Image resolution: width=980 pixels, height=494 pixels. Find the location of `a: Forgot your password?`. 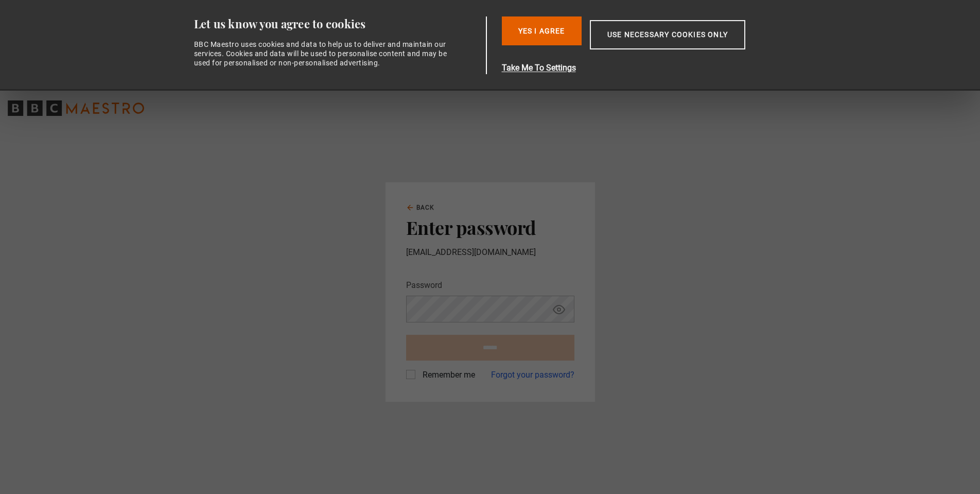

a: Forgot your password? is located at coordinates (533, 375).